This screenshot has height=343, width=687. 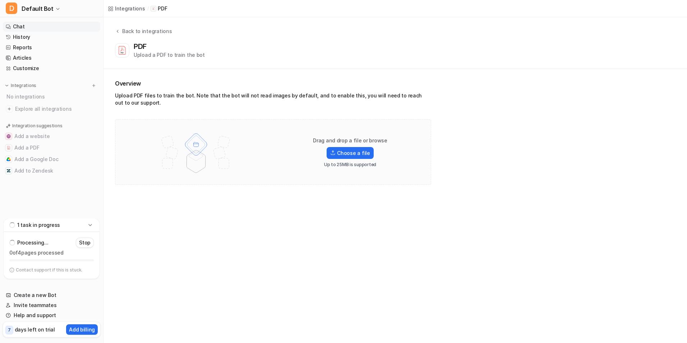 What do you see at coordinates (38, 225) in the screenshot?
I see `p: 1 task in progress` at bounding box center [38, 225].